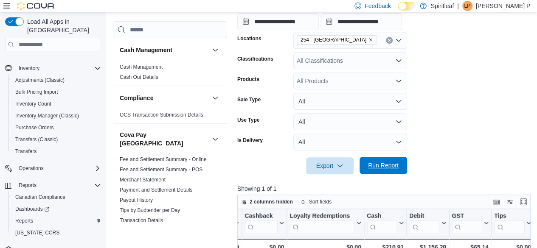 Image resolution: width=537 pixels, height=248 pixels. Describe the element at coordinates (427, 223) in the screenshot. I see `button: Debit` at that location.